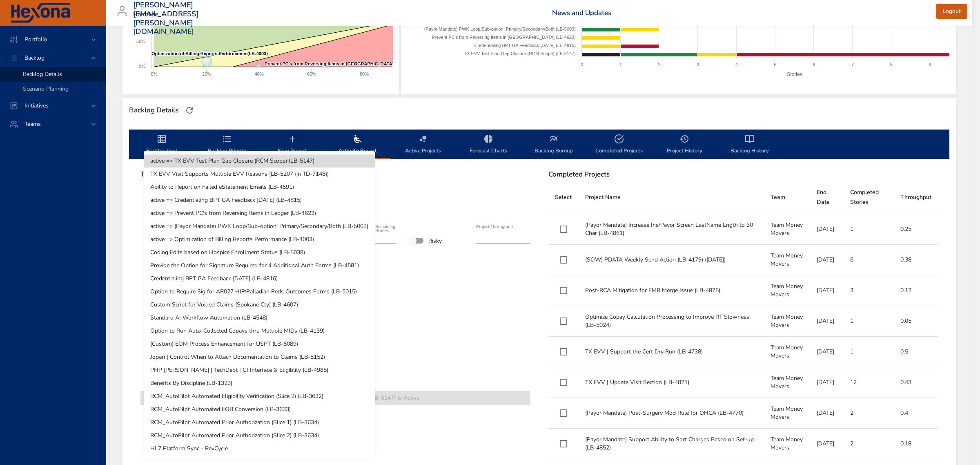 This screenshot has height=465, width=980. What do you see at coordinates (259, 449) in the screenshot?
I see `li: HL7 Platform Sync - RevCycle` at bounding box center [259, 449].